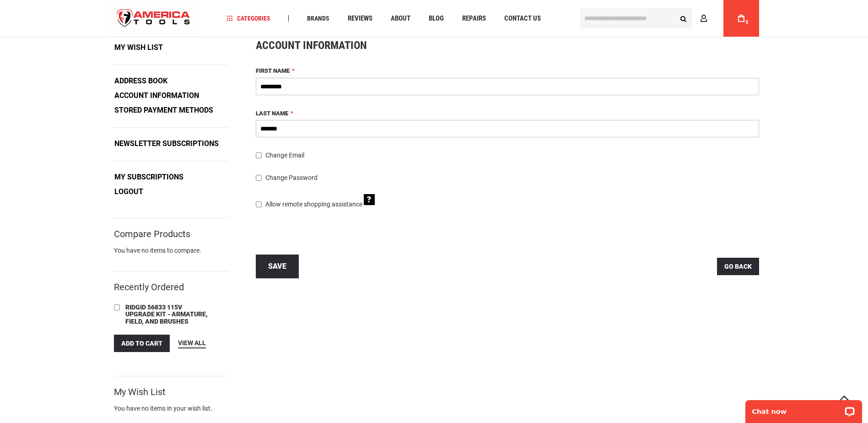 Image resolution: width=868 pixels, height=423 pixels. I want to click on span: Change Email, so click(285, 155).